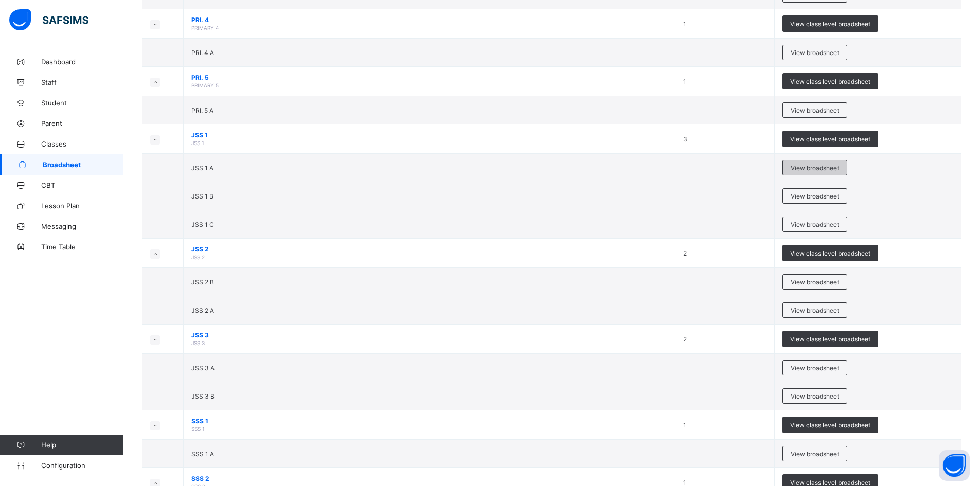  I want to click on span: Time Table, so click(83, 247).